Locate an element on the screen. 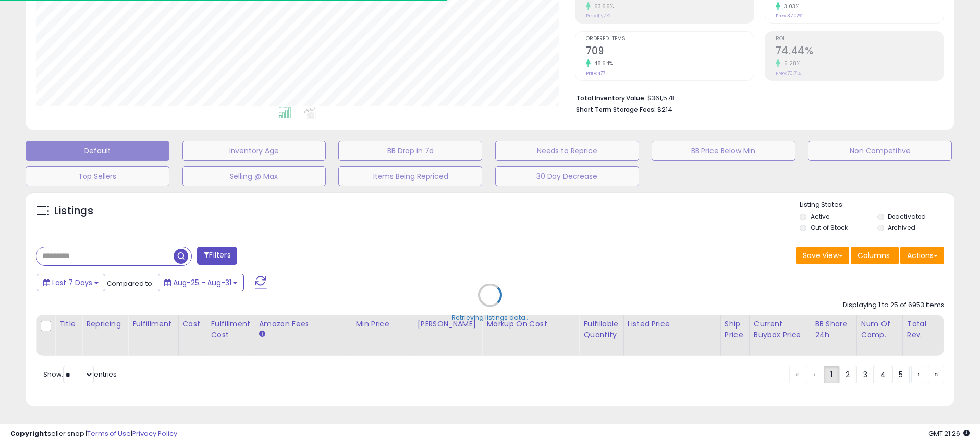 The width and height of the screenshot is (980, 444). small: Prev: $7,772 is located at coordinates (598, 16).